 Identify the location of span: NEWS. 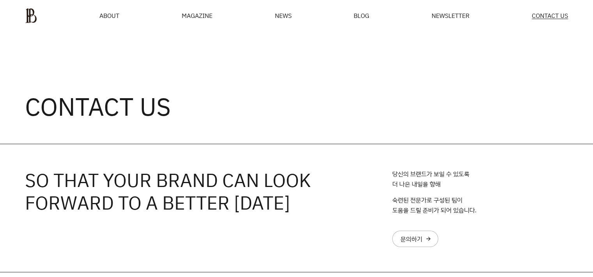
(283, 16).